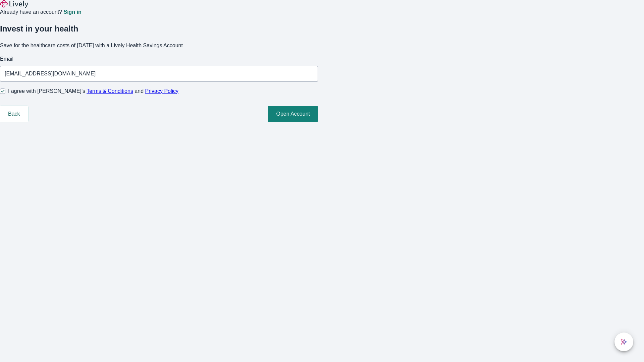 Image resolution: width=644 pixels, height=362 pixels. Describe the element at coordinates (72, 12) in the screenshot. I see `a: Sign in` at that location.